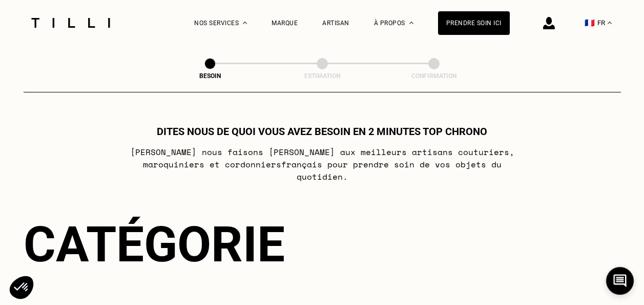  Describe the element at coordinates (71, 22) in the screenshot. I see `img: Logo du service de couturière Tilli` at that location.